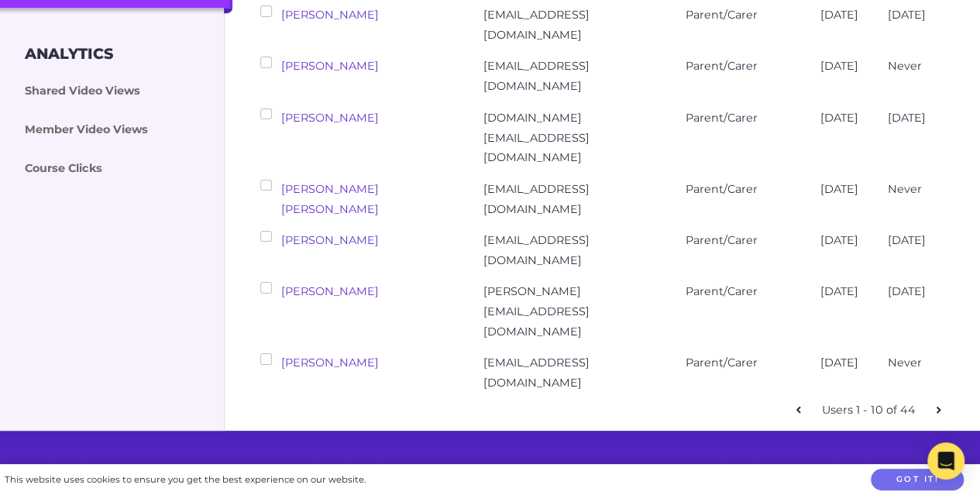 The height and width of the screenshot is (495, 980). I want to click on button: Got it!, so click(918, 479).